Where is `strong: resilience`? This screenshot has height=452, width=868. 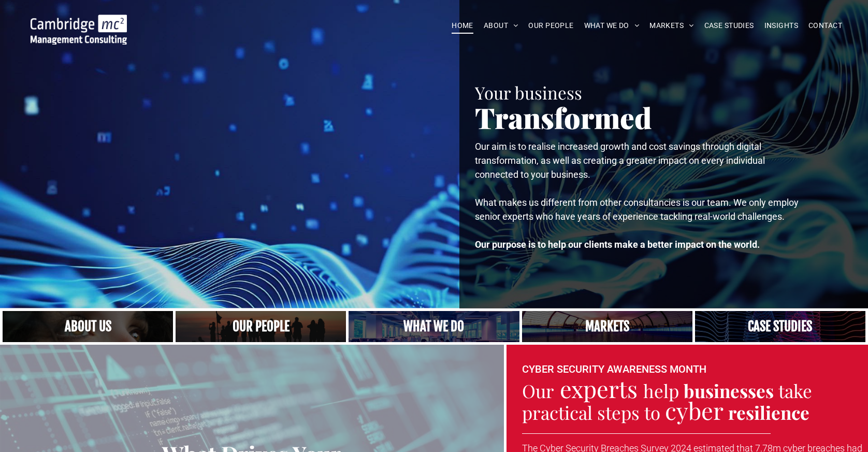 strong: resilience is located at coordinates (768, 412).